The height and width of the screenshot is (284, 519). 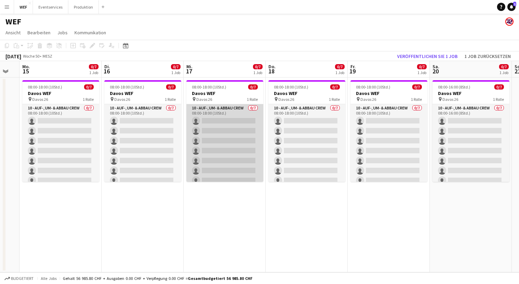 What do you see at coordinates (83, 7) in the screenshot?
I see `button: Produktion` at bounding box center [83, 7].